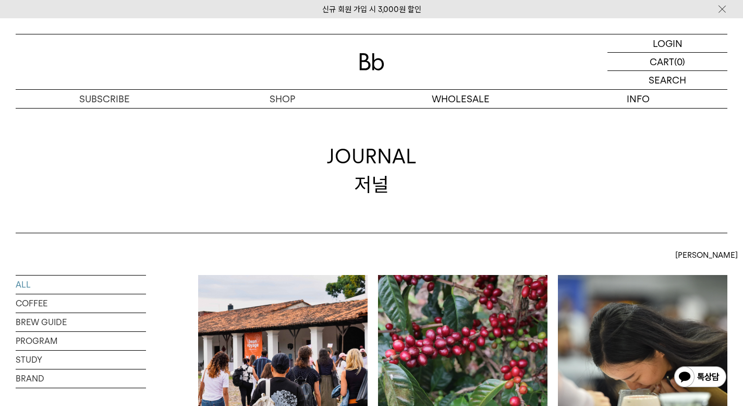  Describe the element at coordinates (104, 99) in the screenshot. I see `a: SUBSCRIBE` at that location.